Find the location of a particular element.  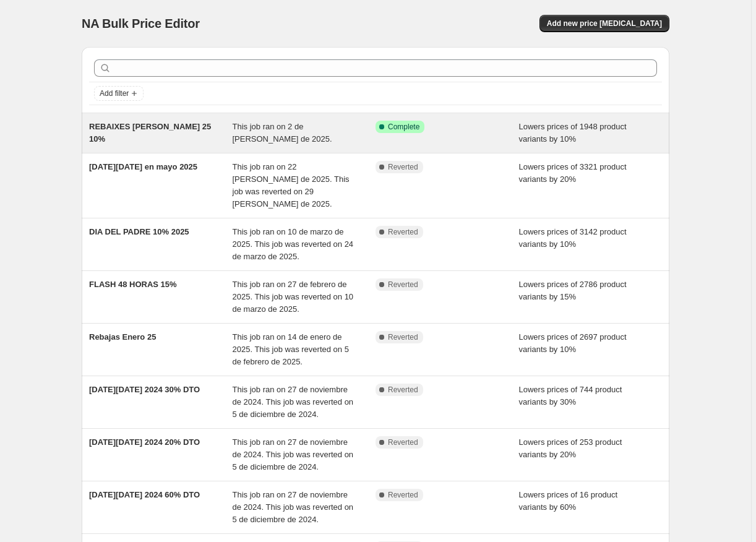

span: Lowers prices of 2786 product variants by 15% is located at coordinates (573, 290).